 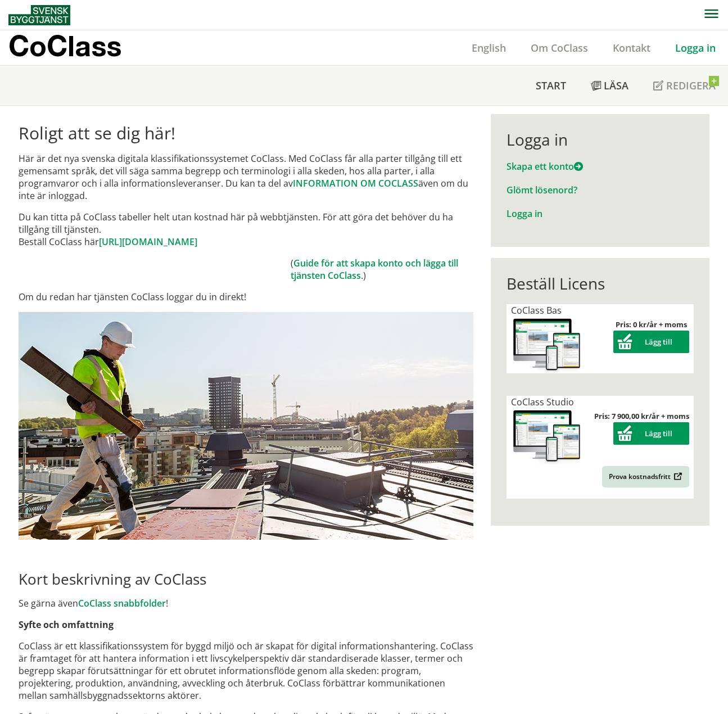 I want to click on strong: Syfte och omfattning, so click(x=66, y=625).